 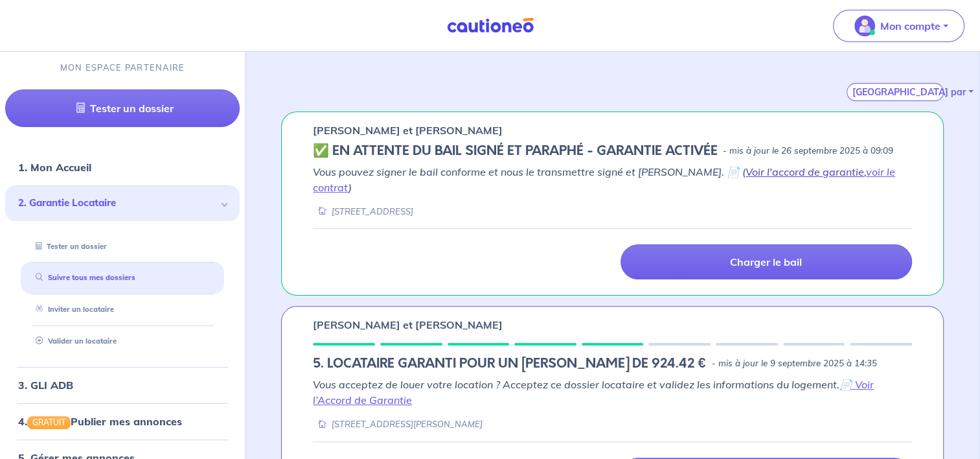 I want to click on div: 2. Garantie Locataire, so click(x=122, y=203).